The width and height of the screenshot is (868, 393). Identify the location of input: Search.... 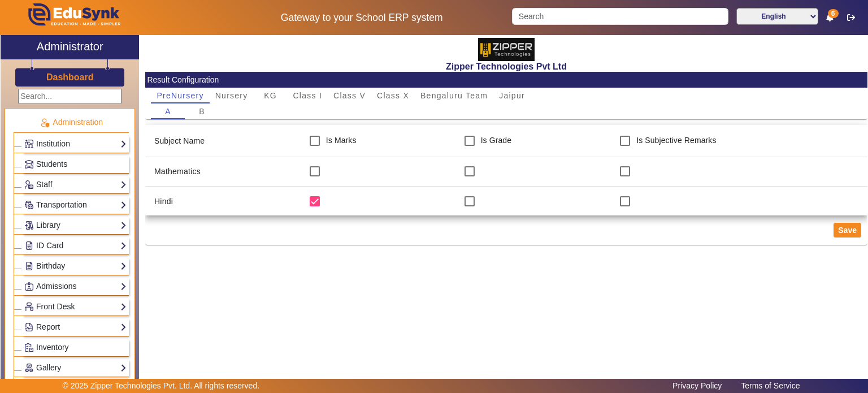
(70, 96).